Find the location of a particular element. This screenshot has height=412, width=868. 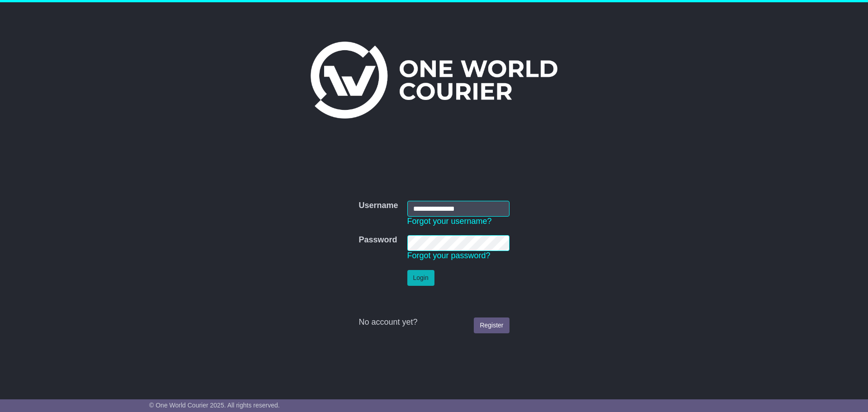

span: © One World Courier 2025. All rights reserved. is located at coordinates (214, 405).